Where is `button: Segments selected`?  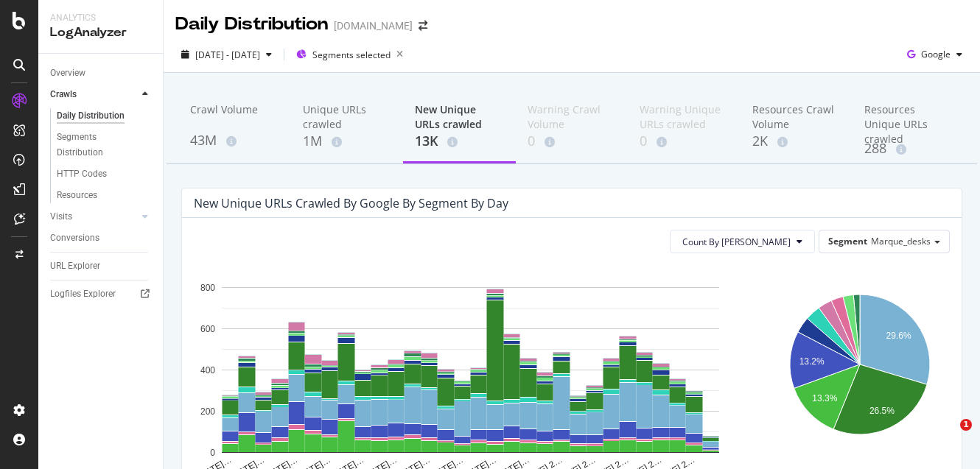
button: Segments selected is located at coordinates (349, 55).